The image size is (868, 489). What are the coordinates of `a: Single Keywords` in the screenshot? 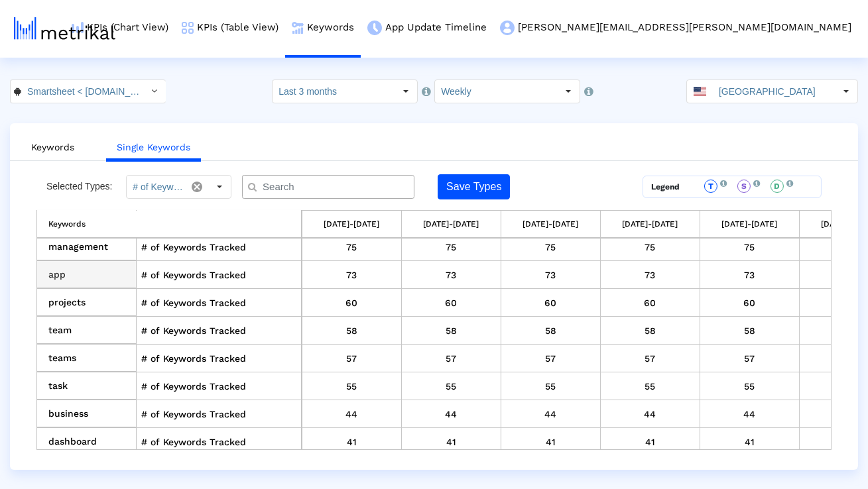 It's located at (153, 149).